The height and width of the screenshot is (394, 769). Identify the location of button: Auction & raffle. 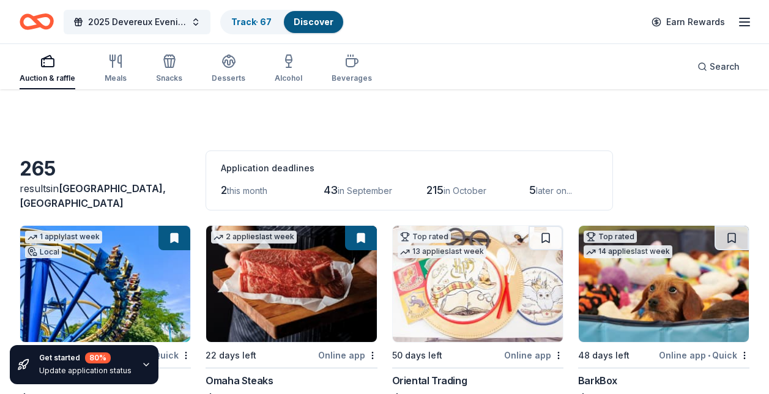
(47, 69).